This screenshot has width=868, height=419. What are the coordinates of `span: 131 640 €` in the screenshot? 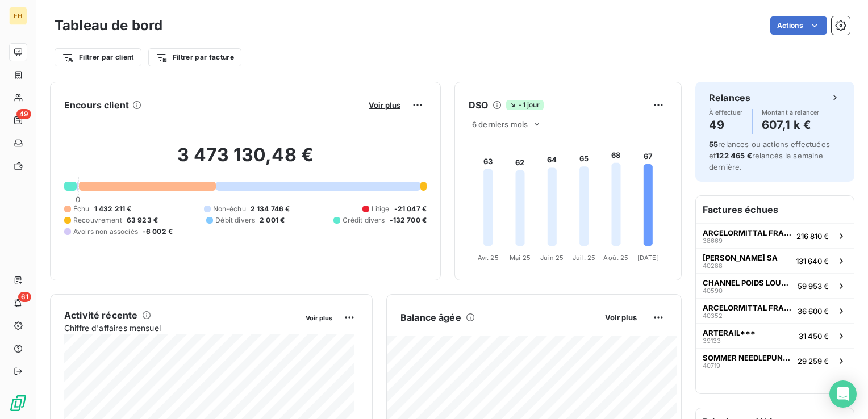 It's located at (812, 261).